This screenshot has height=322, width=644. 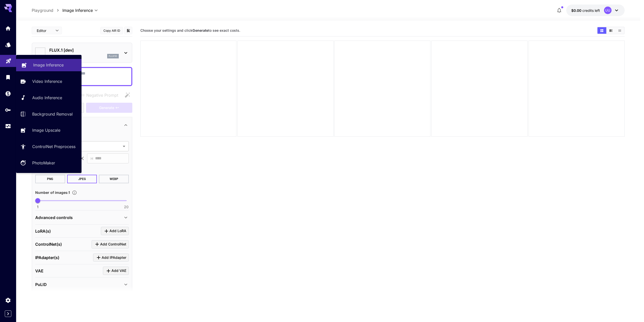 I want to click on span: Add ControlNet, so click(x=113, y=244).